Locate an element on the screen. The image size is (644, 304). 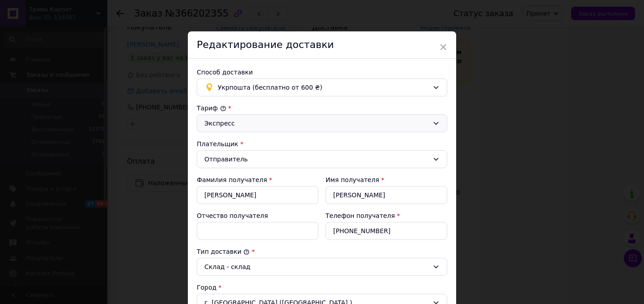
label: Имя получателя is located at coordinates (352, 180).